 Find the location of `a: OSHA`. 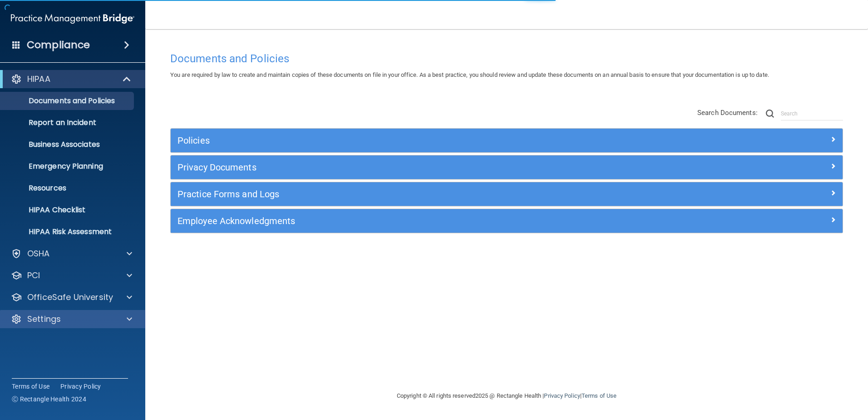

a: OSHA is located at coordinates (72, 253).